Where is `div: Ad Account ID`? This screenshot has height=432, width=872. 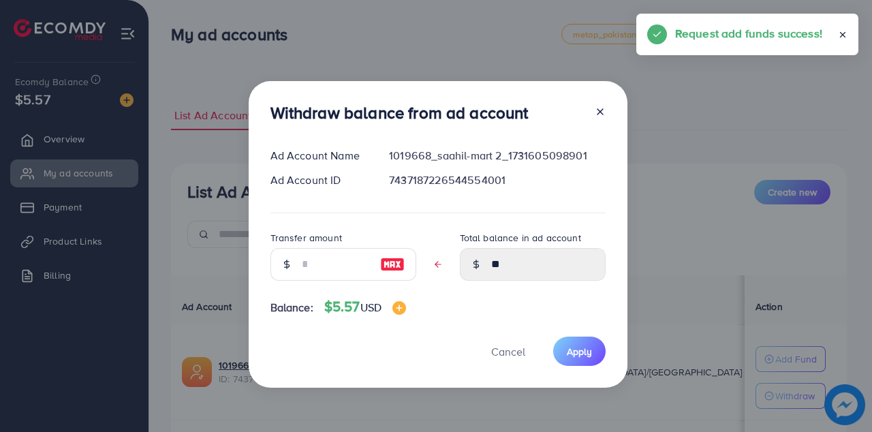 div: Ad Account ID is located at coordinates (319, 180).